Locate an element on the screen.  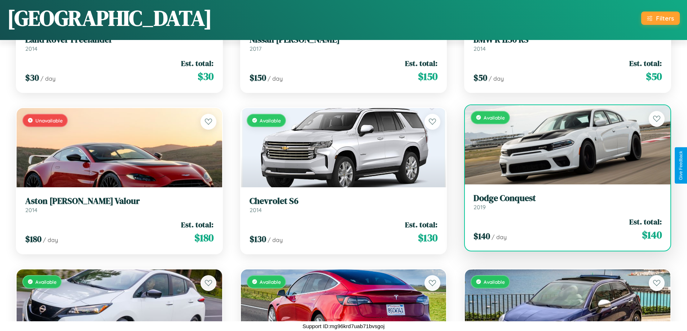
a: Dodge Conquest2019 is located at coordinates (568, 202).